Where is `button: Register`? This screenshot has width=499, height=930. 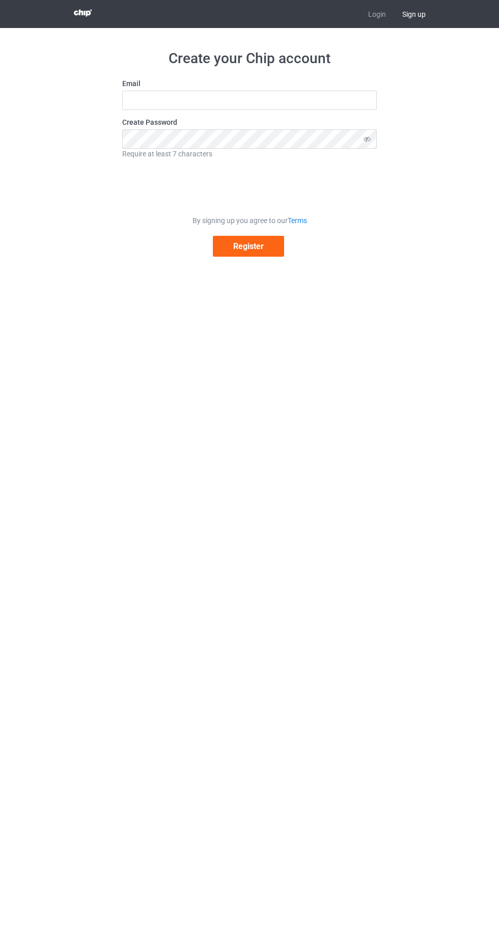
button: Register is located at coordinates (249, 246).